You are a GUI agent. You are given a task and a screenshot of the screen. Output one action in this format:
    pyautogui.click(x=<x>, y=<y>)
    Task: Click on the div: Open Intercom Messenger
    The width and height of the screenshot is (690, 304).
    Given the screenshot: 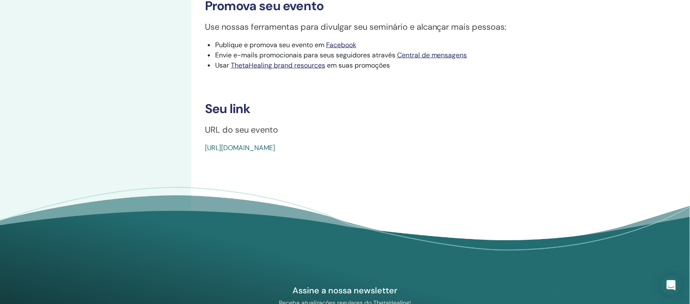 What is the action you would take?
    pyautogui.click(x=671, y=285)
    